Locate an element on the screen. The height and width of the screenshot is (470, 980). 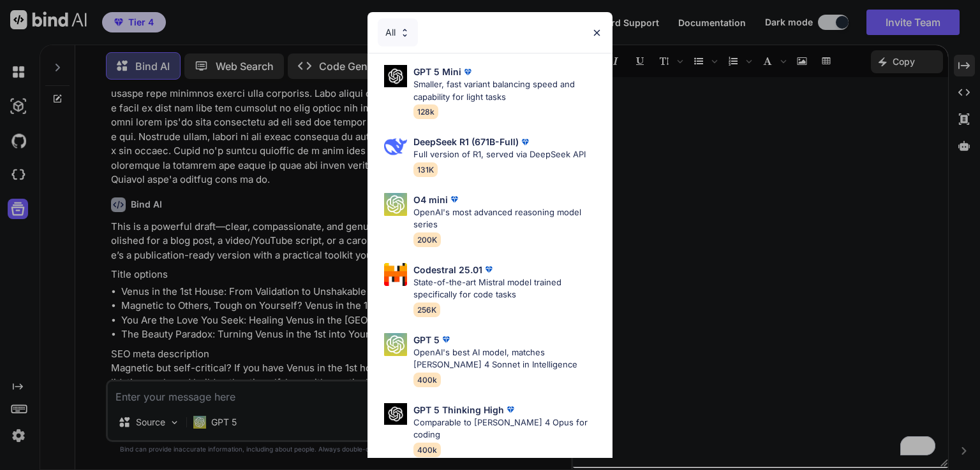
p: GPT 5 is located at coordinates (426, 340).